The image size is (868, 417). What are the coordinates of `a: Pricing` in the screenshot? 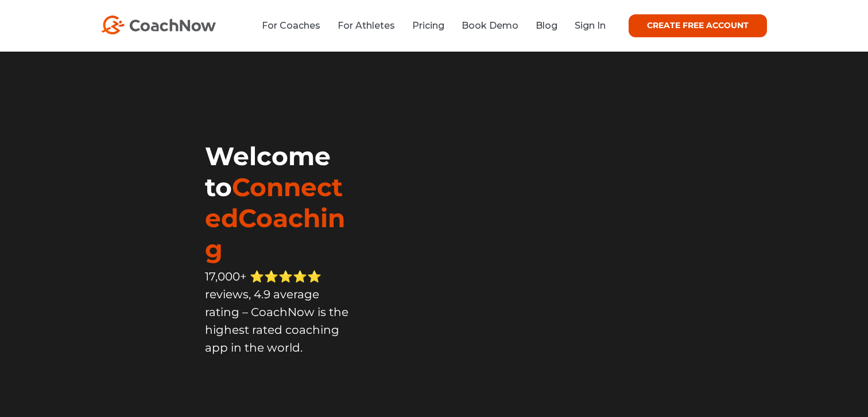 It's located at (428, 25).